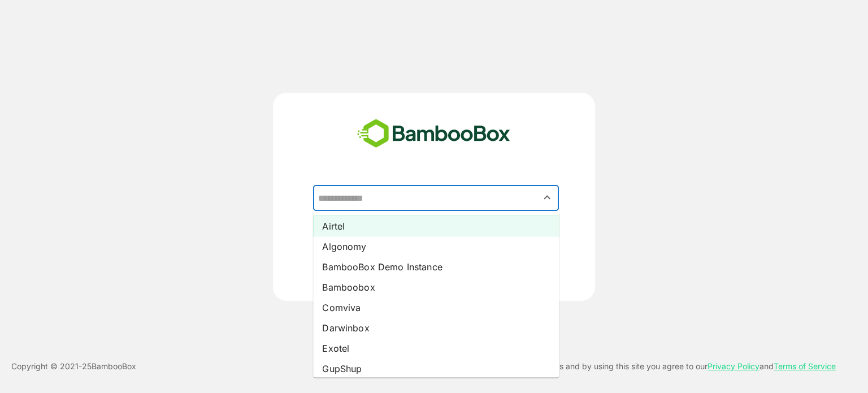 The image size is (868, 393). What do you see at coordinates (804, 366) in the screenshot?
I see `a: Terms of Service` at bounding box center [804, 366].